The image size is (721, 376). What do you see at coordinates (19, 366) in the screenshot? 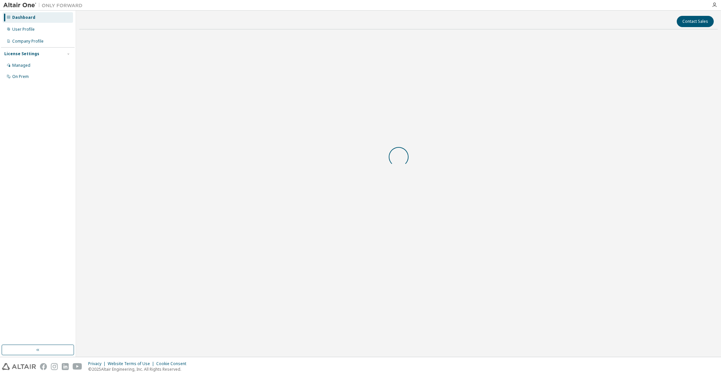
I see `img: altair_logo.svg` at bounding box center [19, 366].